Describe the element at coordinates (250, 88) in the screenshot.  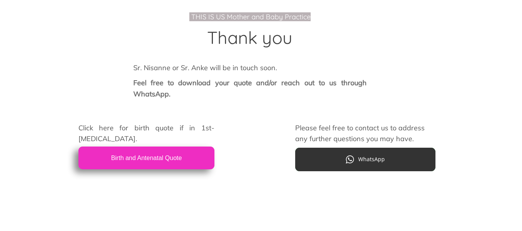
I see `span: Feel free to download your quote and/or reach out to us through WhatsApp.` at that location.